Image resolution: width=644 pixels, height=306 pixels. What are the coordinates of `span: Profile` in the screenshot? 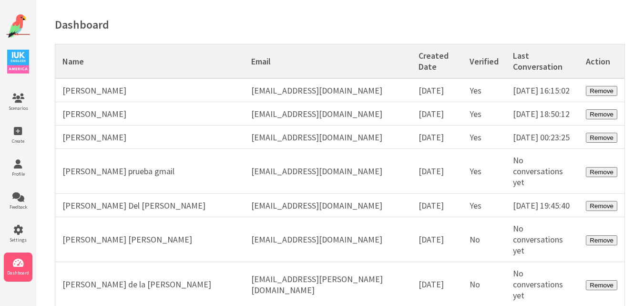 It's located at (18, 173).